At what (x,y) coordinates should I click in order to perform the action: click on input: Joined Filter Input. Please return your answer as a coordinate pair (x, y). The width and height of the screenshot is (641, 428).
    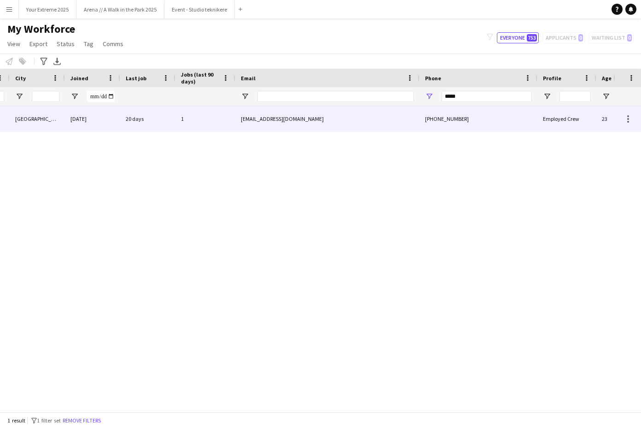
    Looking at the image, I should click on (101, 96).